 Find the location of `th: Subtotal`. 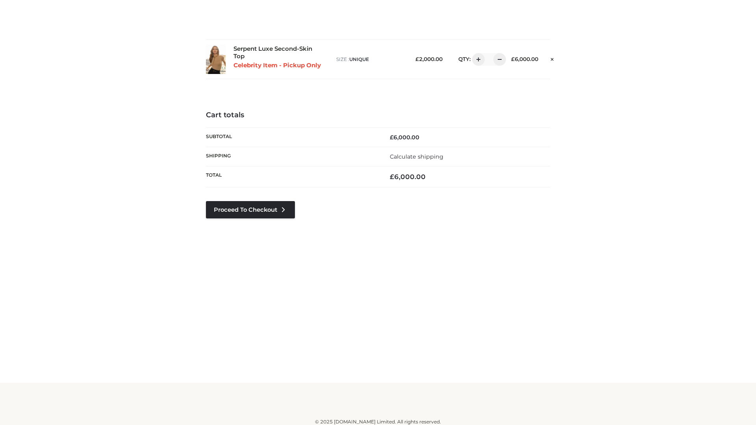

th: Subtotal is located at coordinates (292, 137).